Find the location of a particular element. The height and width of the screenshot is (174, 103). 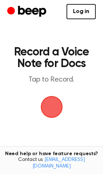

span: Contact us is located at coordinates (52, 163).